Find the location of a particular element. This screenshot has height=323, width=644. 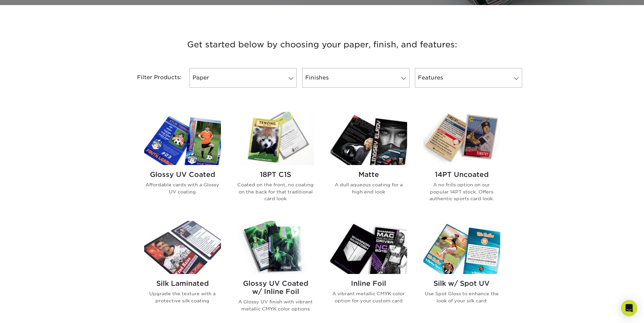

a: Finishes is located at coordinates (356, 78).